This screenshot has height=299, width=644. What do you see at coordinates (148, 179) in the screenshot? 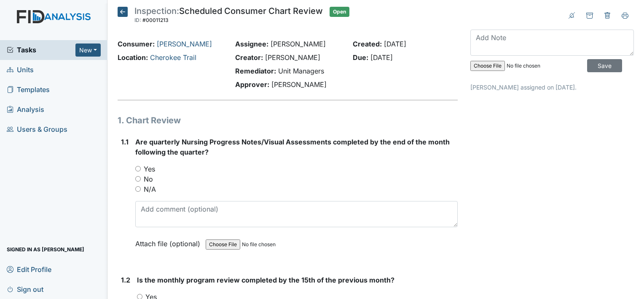
I see `label: No` at bounding box center [148, 179].